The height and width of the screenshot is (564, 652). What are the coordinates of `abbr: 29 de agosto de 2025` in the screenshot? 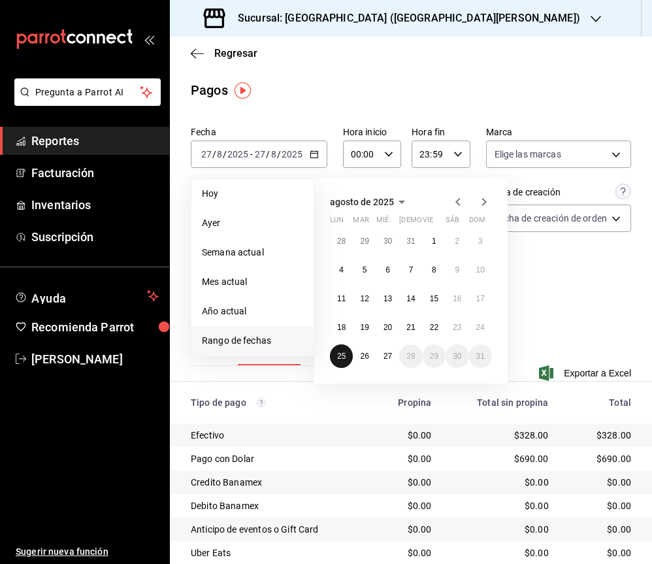 It's located at (434, 356).